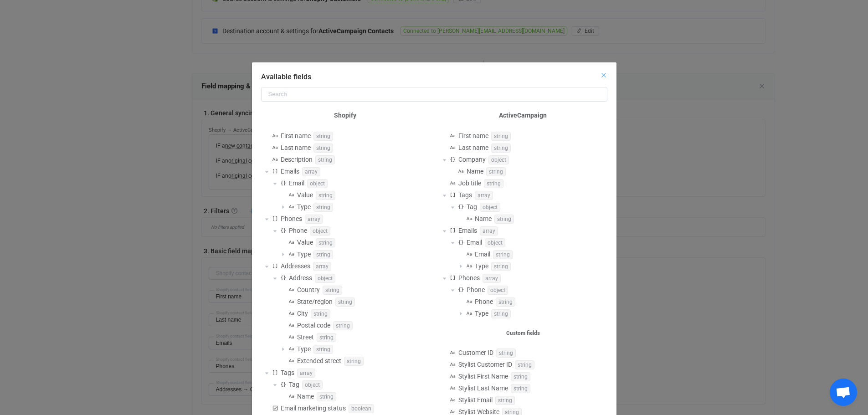 This screenshot has height=415, width=868. Describe the element at coordinates (286, 77) in the screenshot. I see `span: Available fields` at that location.